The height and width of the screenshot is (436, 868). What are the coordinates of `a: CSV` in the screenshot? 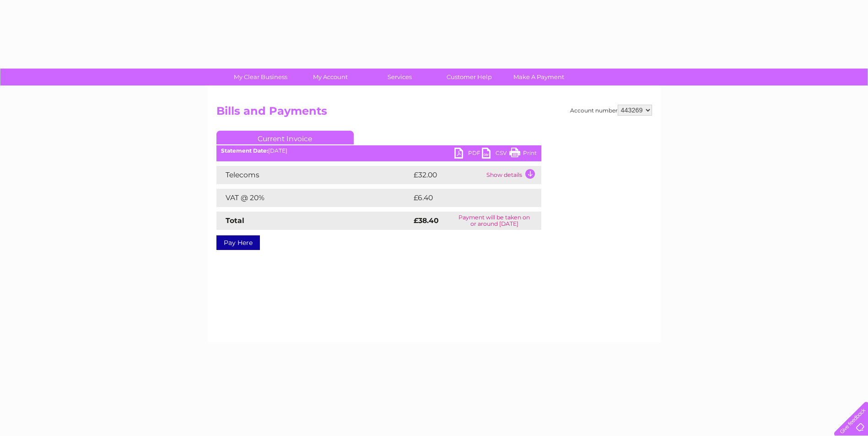 It's located at (496, 154).